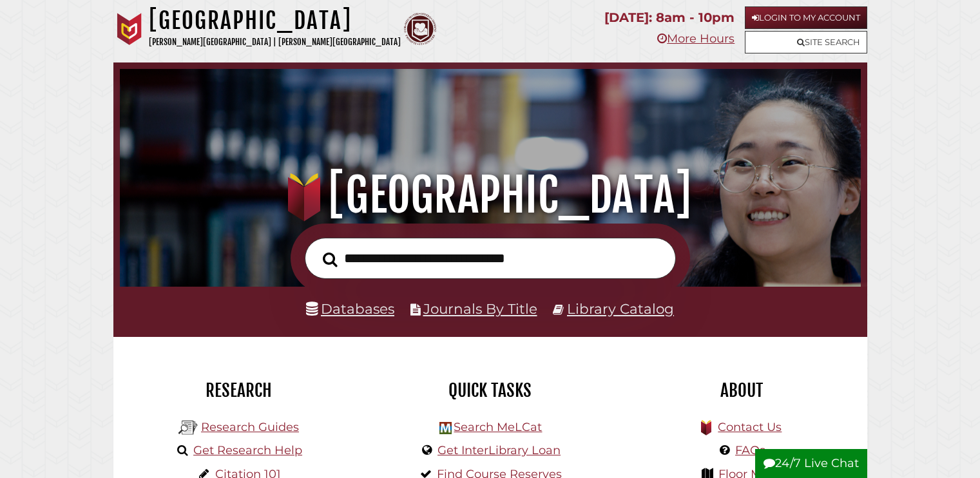  Describe the element at coordinates (750, 451) in the screenshot. I see `a: FAQs` at that location.